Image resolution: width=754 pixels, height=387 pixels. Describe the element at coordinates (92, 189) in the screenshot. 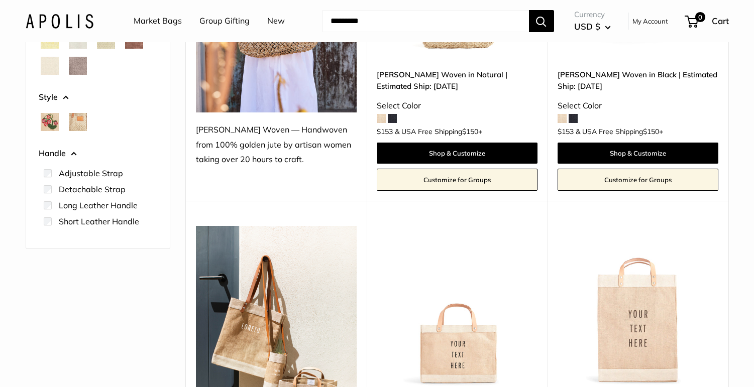

I see `label: Detachable Strap` at that location.